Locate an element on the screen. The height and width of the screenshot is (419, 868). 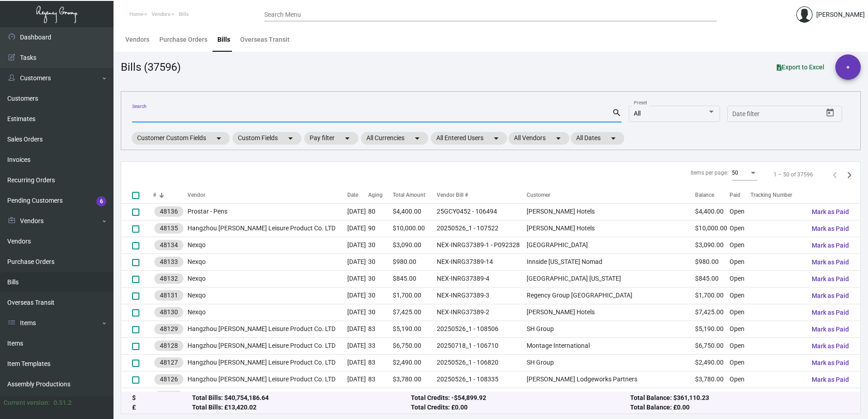
div: Total Amount is located at coordinates (414, 195).